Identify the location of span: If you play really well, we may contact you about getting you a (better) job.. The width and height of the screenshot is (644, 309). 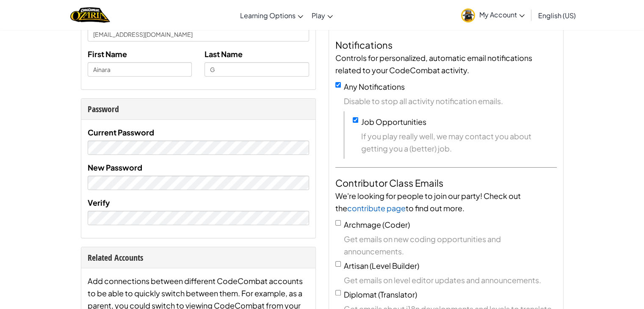
(459, 142).